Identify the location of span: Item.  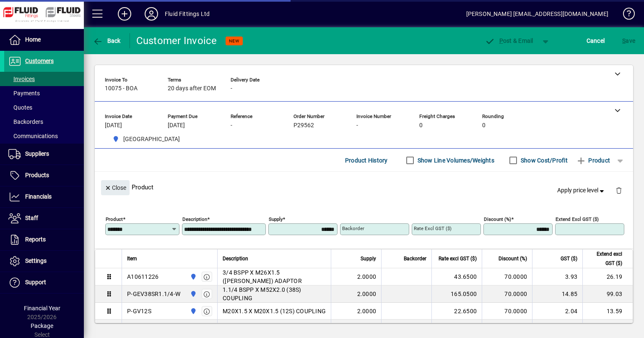
(132, 259).